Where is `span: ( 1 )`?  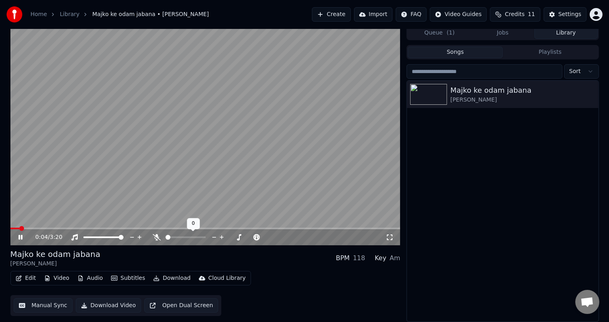
span: ( 1 ) is located at coordinates (451, 33).